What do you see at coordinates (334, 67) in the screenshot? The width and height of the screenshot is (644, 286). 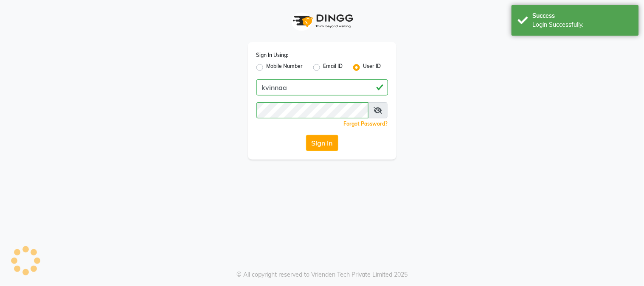 I see `label: Email ID` at bounding box center [334, 67].